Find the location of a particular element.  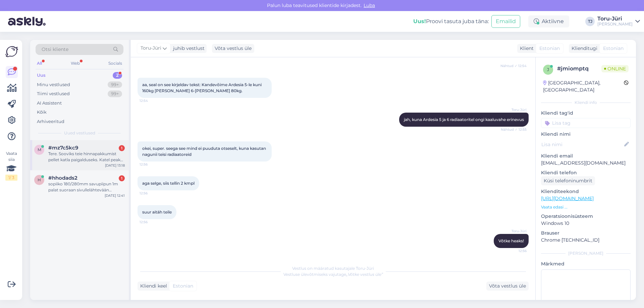

span: h is located at coordinates (39, 180).